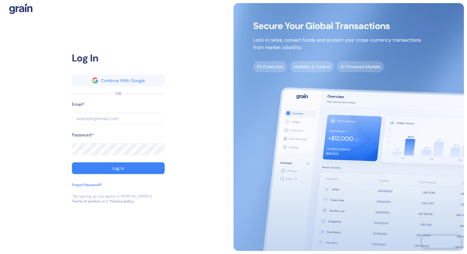 The height and width of the screenshot is (254, 467). I want to click on button: Forgot Password?, so click(87, 188).